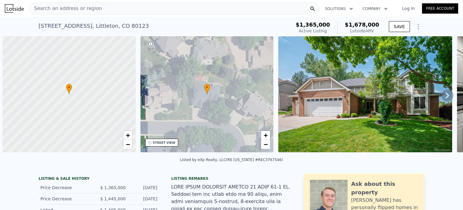 The image size is (463, 210). I want to click on div: Listing remarks, so click(232, 178).